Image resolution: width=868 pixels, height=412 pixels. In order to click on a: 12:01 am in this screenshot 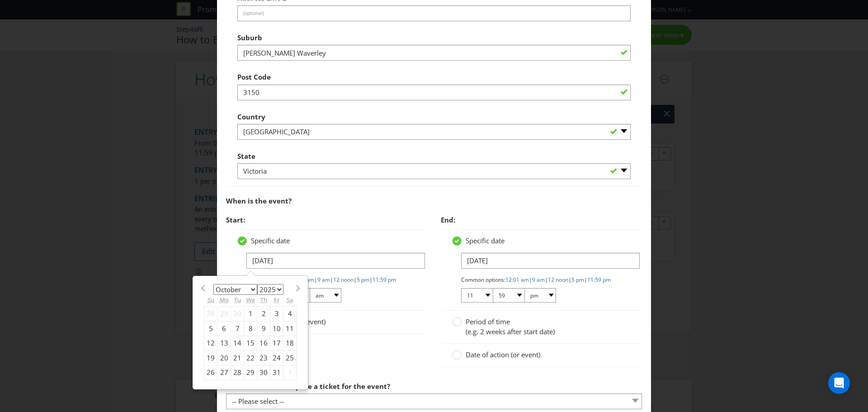, I will do `click(517, 280)`.